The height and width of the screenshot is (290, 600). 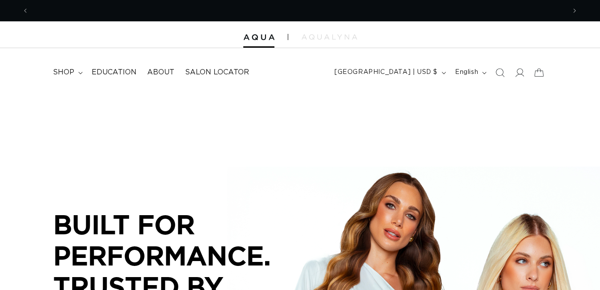 What do you see at coordinates (575, 11) in the screenshot?
I see `button: Next announcement` at bounding box center [575, 11].